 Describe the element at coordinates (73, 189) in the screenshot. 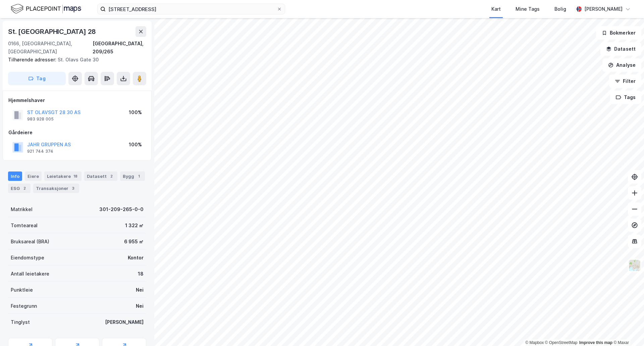

I see `div: 3` at that location.